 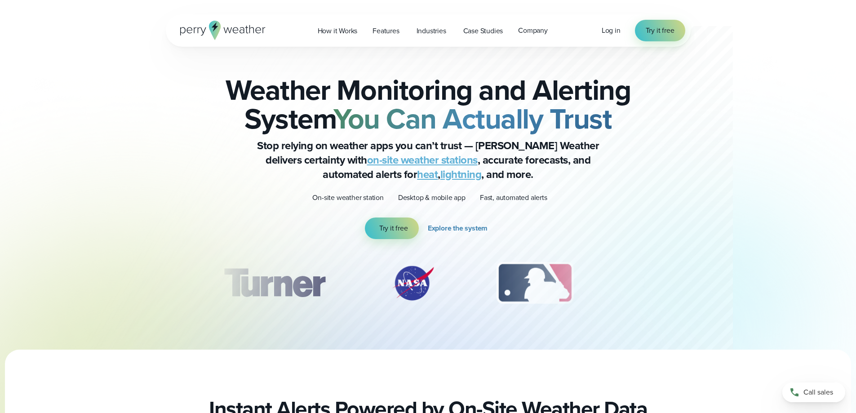 What do you see at coordinates (611, 31) in the screenshot?
I see `a: Log in` at bounding box center [611, 31].